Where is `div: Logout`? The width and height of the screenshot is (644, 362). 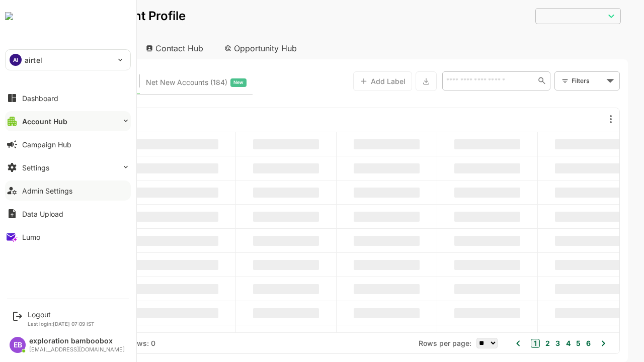
div: Logout is located at coordinates (61, 314).